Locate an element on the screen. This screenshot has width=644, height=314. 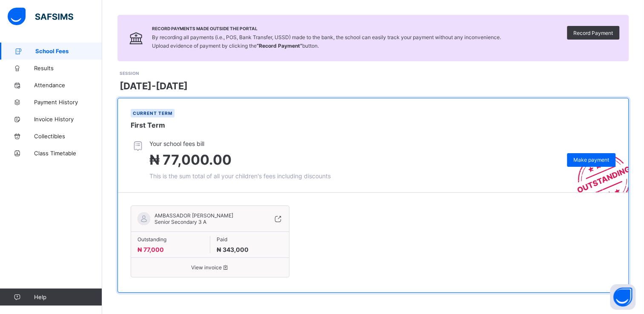
button: Open asap is located at coordinates (623, 297).